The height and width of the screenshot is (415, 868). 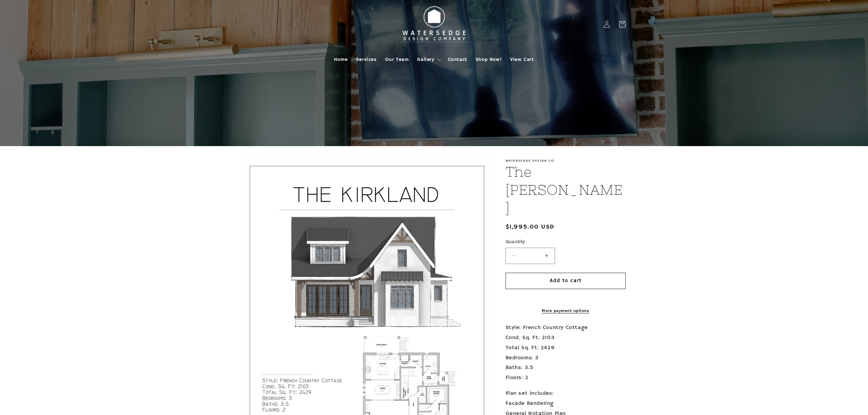 What do you see at coordinates (565, 311) in the screenshot?
I see `a: More payment options` at bounding box center [565, 311].